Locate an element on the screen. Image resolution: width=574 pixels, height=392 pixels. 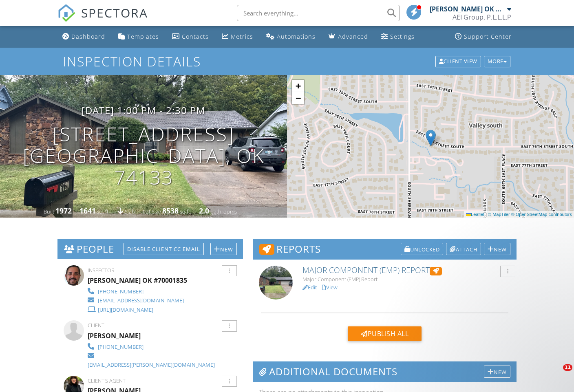
a: © MapTiler is located at coordinates (499, 214).